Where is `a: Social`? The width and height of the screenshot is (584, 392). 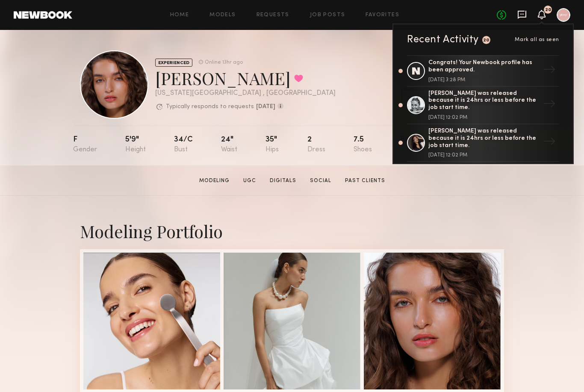
a: Social is located at coordinates (321, 181).